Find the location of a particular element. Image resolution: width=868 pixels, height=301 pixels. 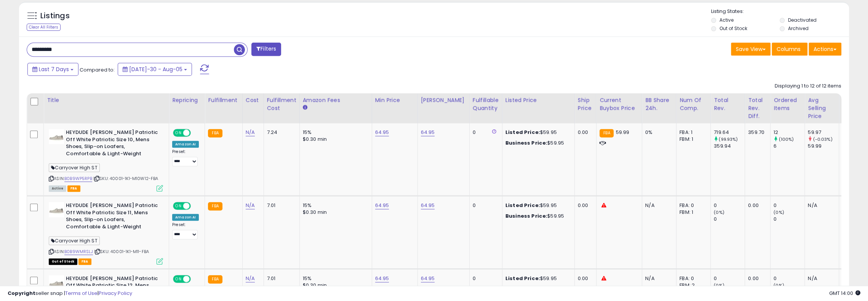

span: All listings currently available for purchase on Amazon is located at coordinates (58, 189).